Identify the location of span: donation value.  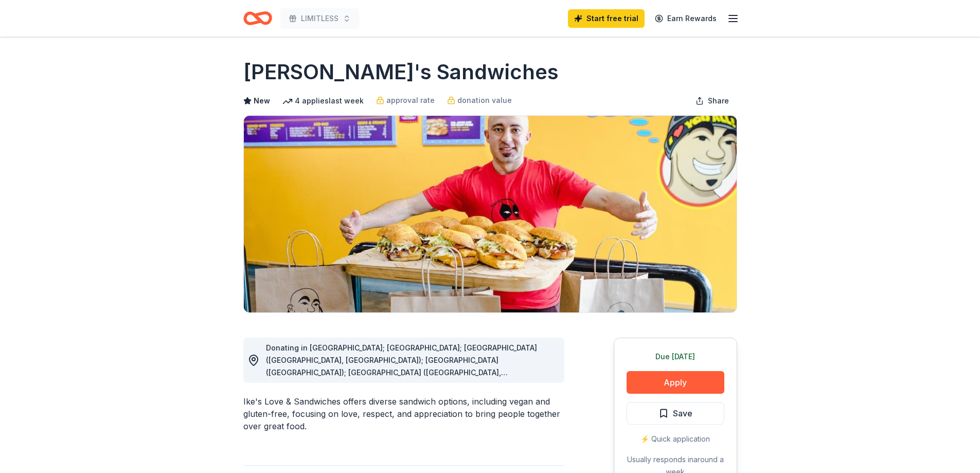
(484, 101).